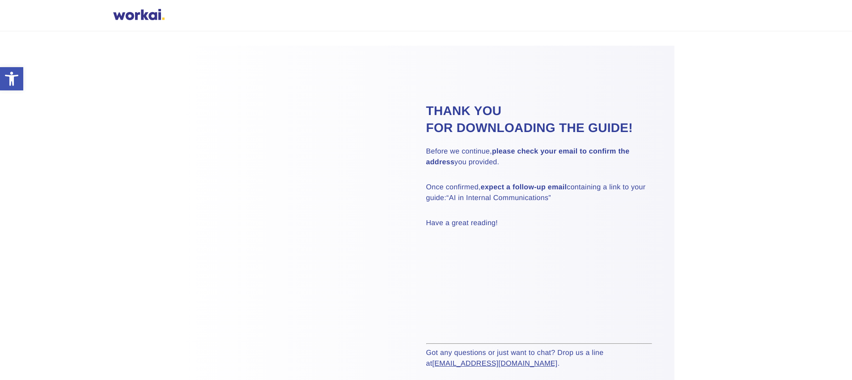 The height and width of the screenshot is (380, 852). I want to click on strong: please check your email to confirm the address, so click(528, 156).